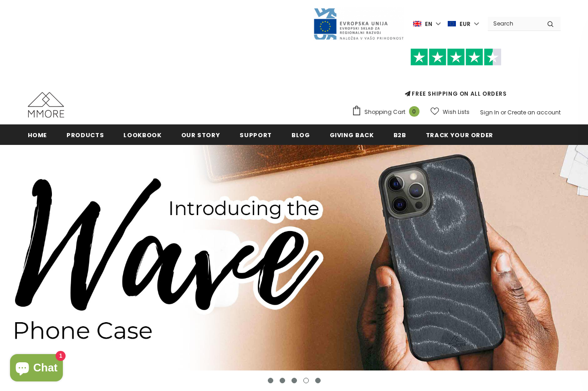 Image resolution: width=588 pixels, height=391 pixels. I want to click on span: 0, so click(414, 111).